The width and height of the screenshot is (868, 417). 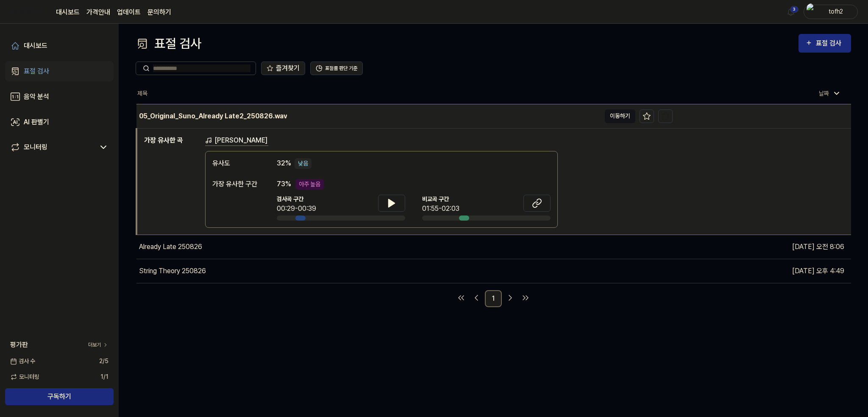 What do you see at coordinates (811, 12) in the screenshot?
I see `img: profile` at bounding box center [811, 12].